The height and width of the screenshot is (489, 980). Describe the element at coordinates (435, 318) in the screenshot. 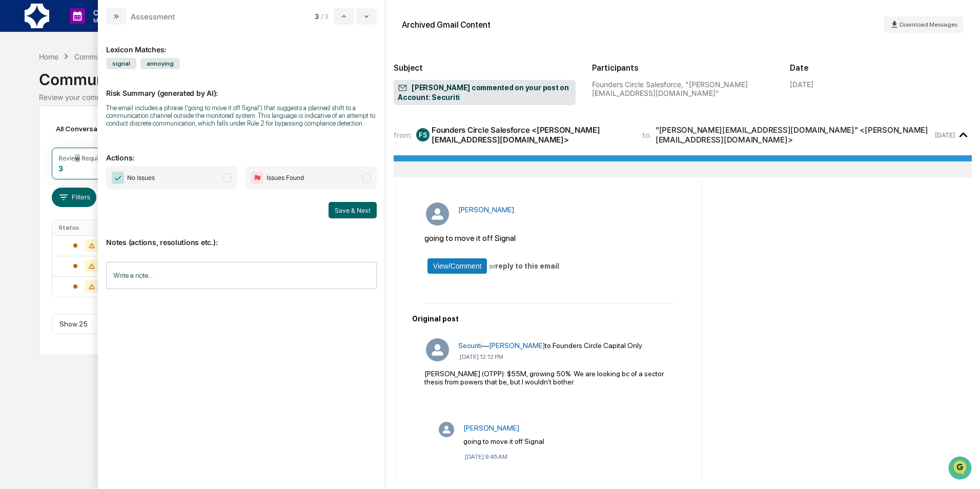

I see `b: Original post` at that location.